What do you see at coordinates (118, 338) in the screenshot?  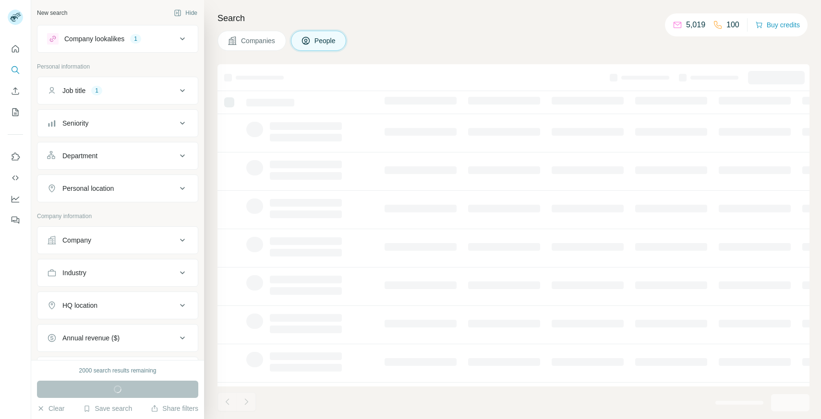 I see `button: Annual revenue ($)` at bounding box center [118, 338].